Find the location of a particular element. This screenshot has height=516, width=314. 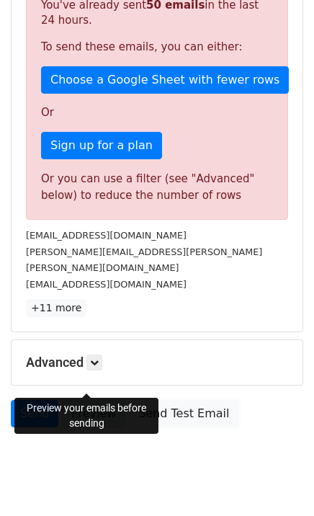

div: Or you can use a filter (see "Advanced" below) to reduce the number of rows is located at coordinates (157, 187).